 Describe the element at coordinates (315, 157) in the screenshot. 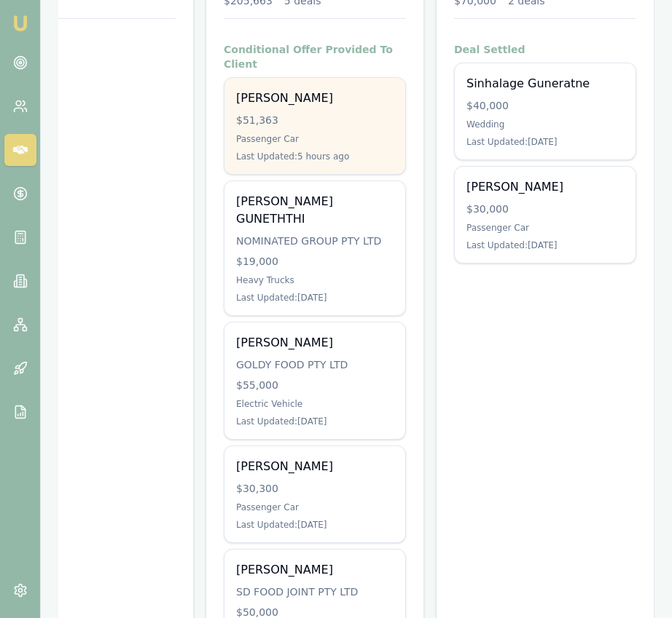

I see `div: Last Updated: 5 hours ago` at that location.